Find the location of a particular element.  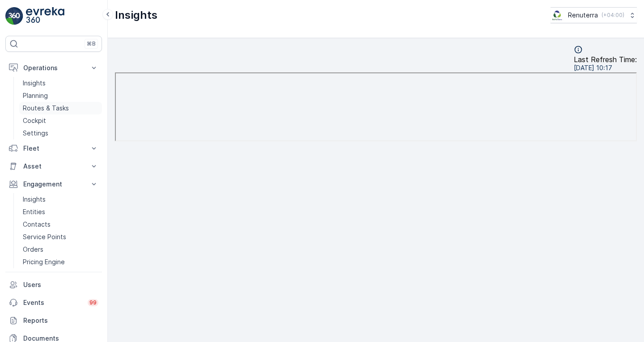

p: Events is located at coordinates (53, 302).